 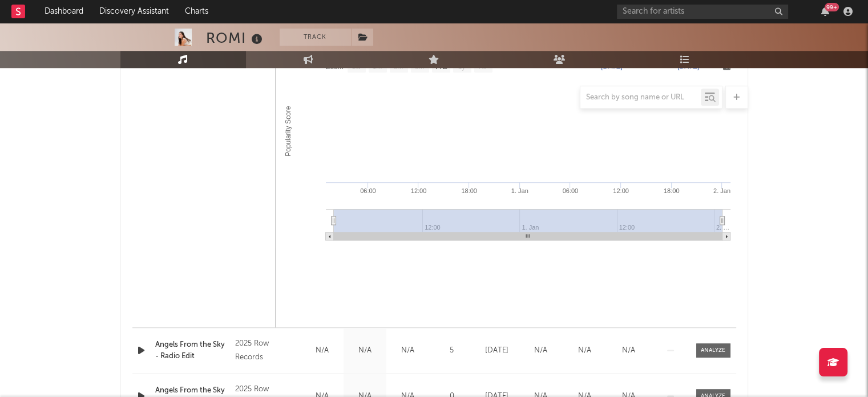 What do you see at coordinates (520, 191) in the screenshot?
I see `text: 1. Jan` at bounding box center [520, 191].